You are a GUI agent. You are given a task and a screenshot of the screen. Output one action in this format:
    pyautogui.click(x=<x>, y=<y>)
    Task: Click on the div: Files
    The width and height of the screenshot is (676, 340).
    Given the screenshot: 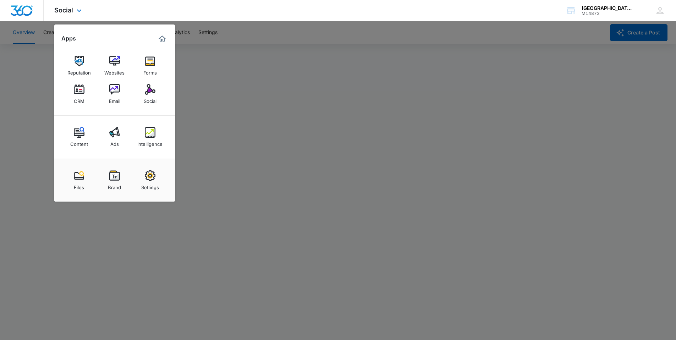 What is the action you would take?
    pyautogui.click(x=79, y=186)
    